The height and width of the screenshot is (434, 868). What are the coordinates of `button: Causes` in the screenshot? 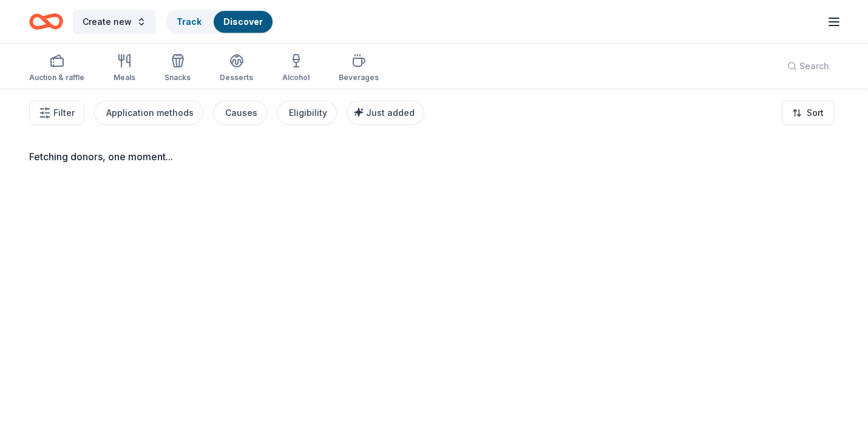 It's located at (240, 113).